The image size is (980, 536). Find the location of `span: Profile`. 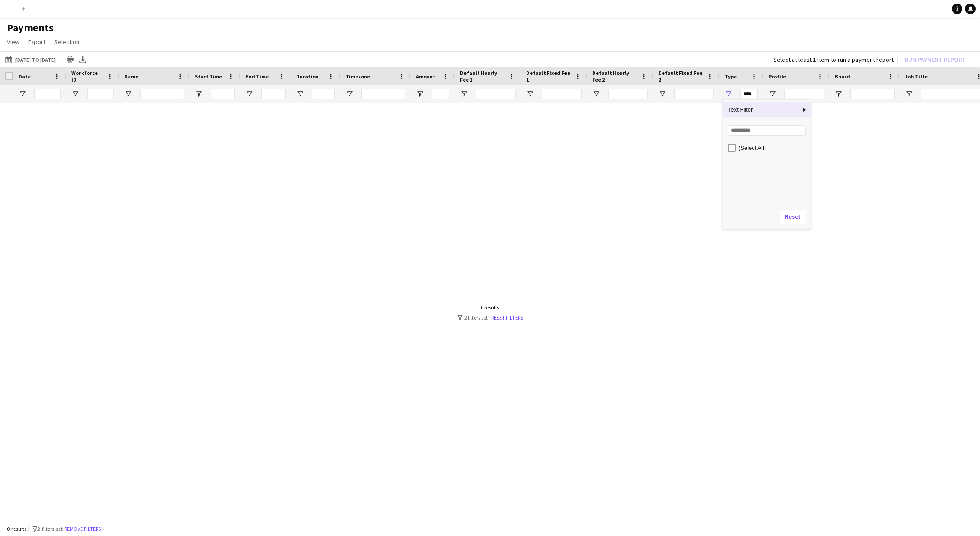

span: Profile is located at coordinates (778, 76).